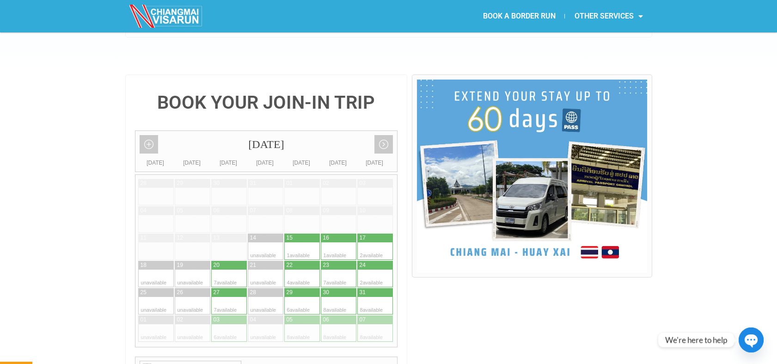 The image size is (777, 364). Describe the element at coordinates (289, 238) in the screenshot. I see `div: 15` at that location.